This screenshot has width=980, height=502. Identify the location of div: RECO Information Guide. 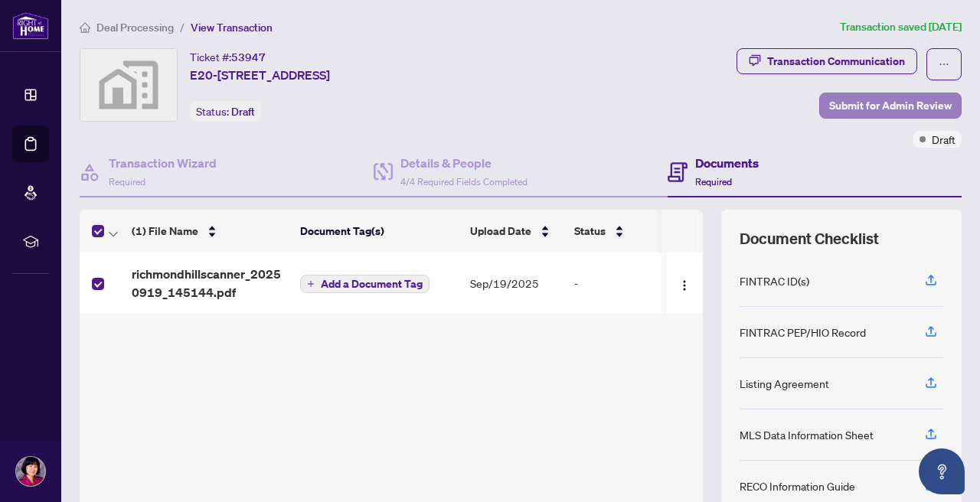
(796, 486).